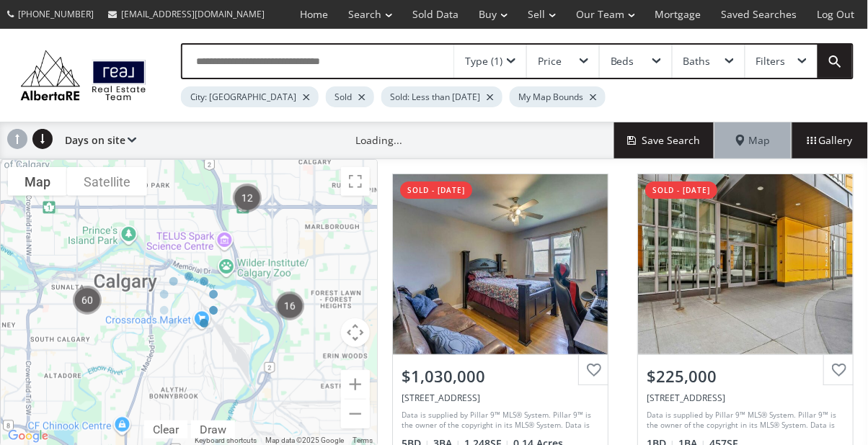 The image size is (868, 445). Describe the element at coordinates (753, 140) in the screenshot. I see `div: Map` at that location.